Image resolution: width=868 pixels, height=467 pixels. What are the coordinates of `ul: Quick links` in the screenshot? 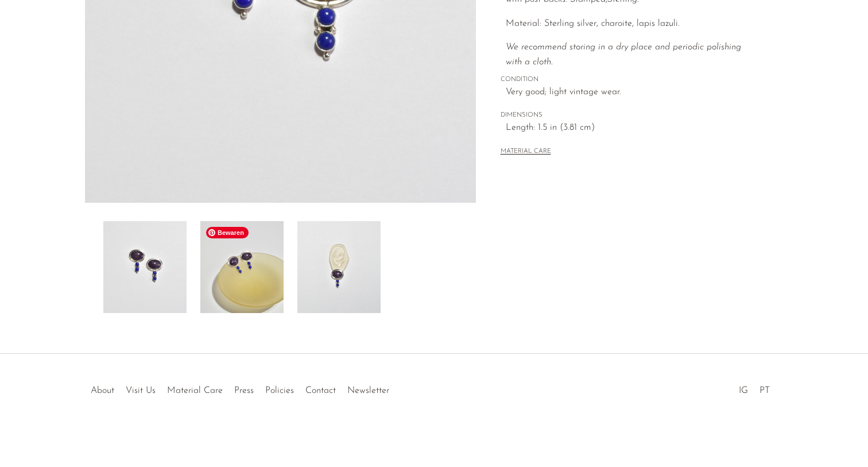 It's located at (240, 387).